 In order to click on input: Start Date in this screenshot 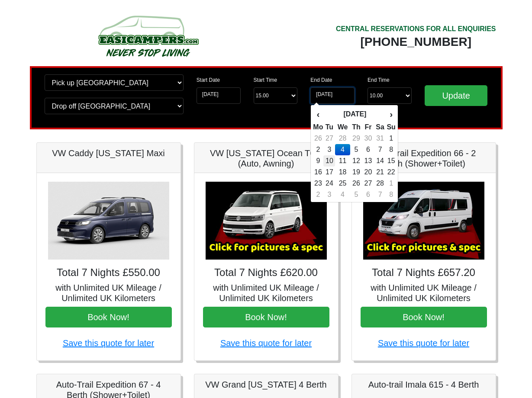, I will do `click(218, 96)`.